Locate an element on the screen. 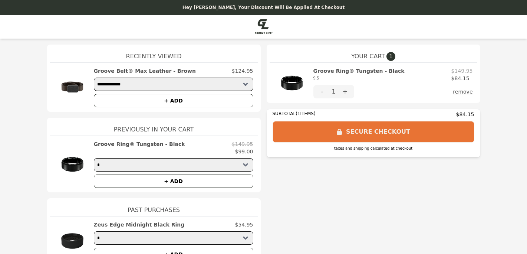 This screenshot has height=254, width=527. div: 1 is located at coordinates (334, 92).